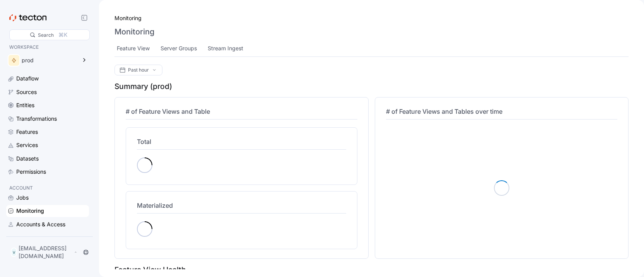  Describe the element at coordinates (23, 198) in the screenshot. I see `div: Jobs` at that location.